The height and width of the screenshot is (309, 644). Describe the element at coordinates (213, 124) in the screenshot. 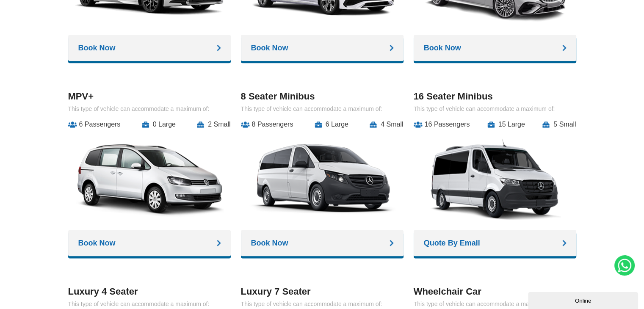

I see `li: 2 Small` at that location.